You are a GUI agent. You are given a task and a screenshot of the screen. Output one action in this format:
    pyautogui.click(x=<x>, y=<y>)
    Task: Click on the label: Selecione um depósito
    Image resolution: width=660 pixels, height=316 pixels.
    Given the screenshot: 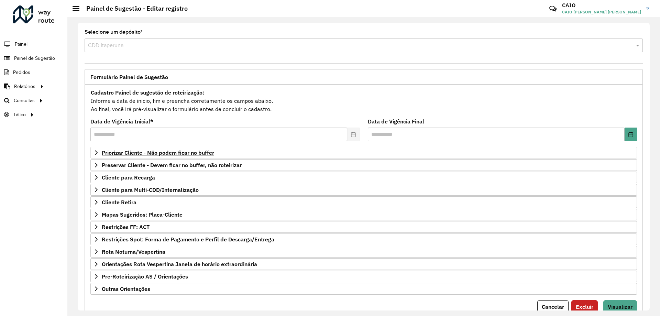 What is the action you would take?
    pyautogui.click(x=113, y=32)
    